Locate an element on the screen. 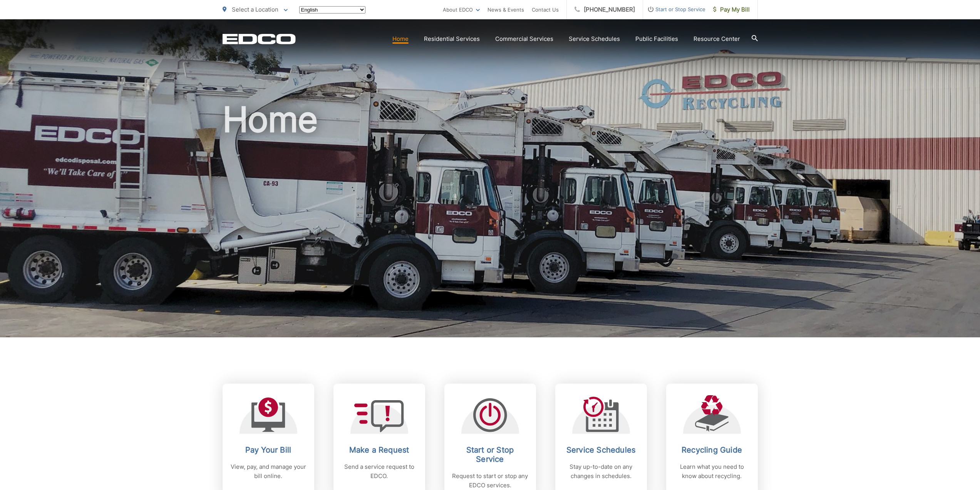  a: Public Facilities is located at coordinates (656, 39).